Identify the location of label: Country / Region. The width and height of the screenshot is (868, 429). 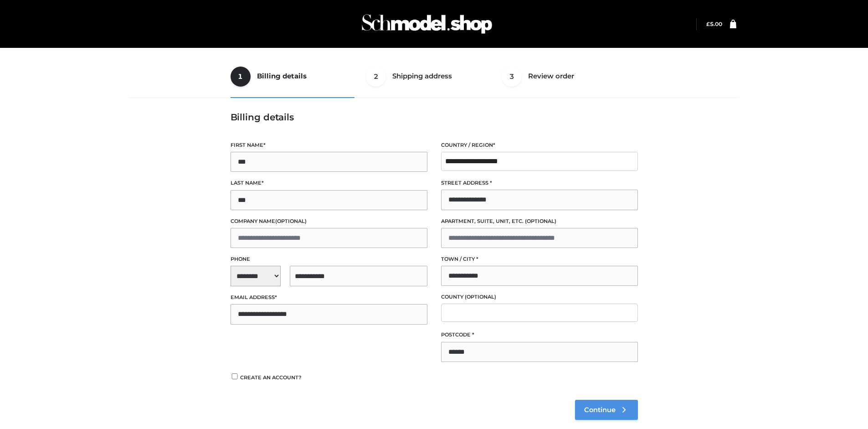
(539, 145).